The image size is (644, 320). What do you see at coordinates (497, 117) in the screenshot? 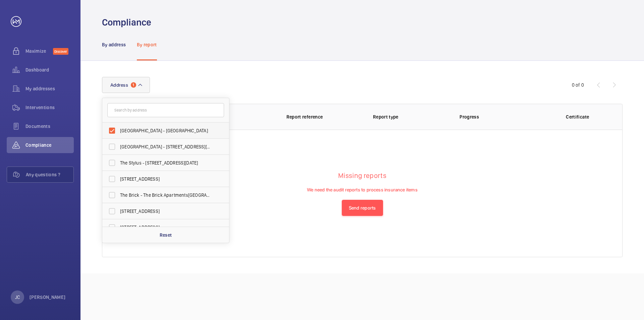
I see `p: Progress` at bounding box center [497, 117].